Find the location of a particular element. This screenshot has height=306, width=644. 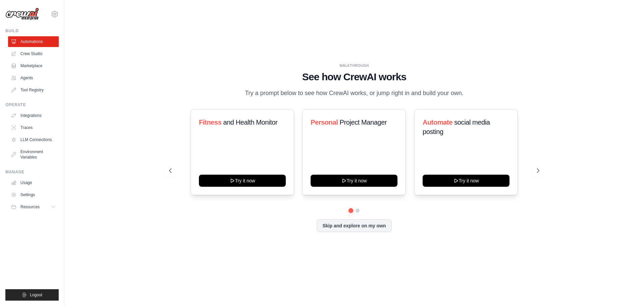

span: Project Manager is located at coordinates (363, 122).